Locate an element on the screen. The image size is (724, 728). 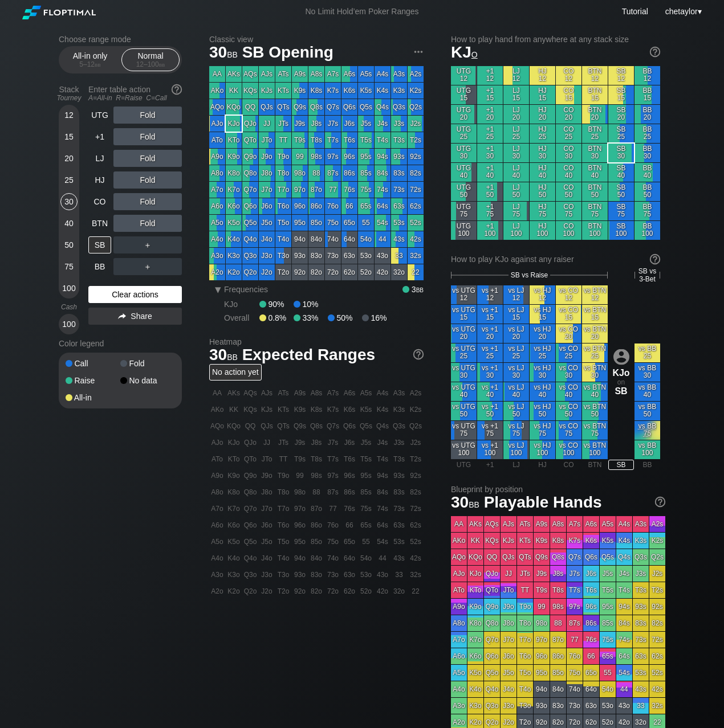
div: T7o is located at coordinates (283, 190).